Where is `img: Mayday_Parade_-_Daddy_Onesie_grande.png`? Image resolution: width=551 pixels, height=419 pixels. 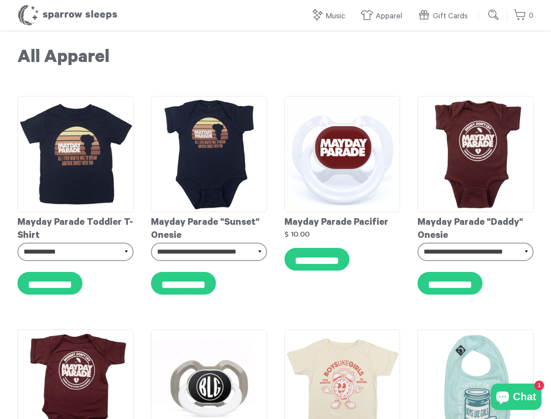
img: Mayday_Parade_-_Daddy_Onesie_grande.png is located at coordinates (476, 154).